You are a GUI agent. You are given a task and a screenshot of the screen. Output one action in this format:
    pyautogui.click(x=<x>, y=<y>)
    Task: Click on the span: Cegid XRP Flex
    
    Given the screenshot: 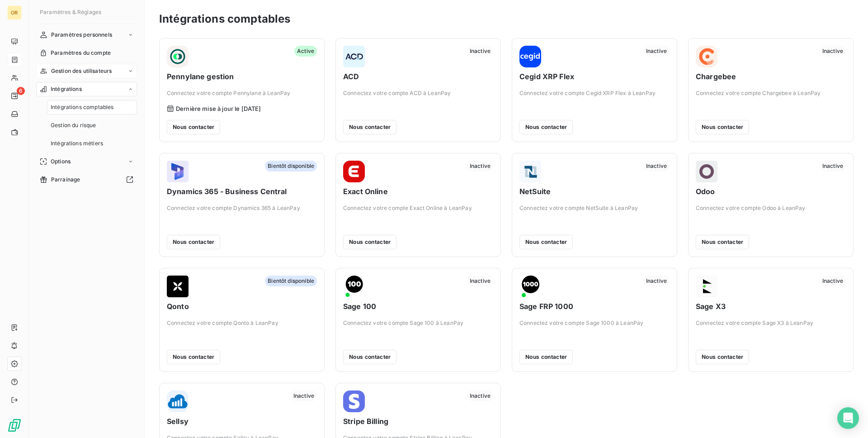 What is the action you would take?
    pyautogui.click(x=594, y=76)
    